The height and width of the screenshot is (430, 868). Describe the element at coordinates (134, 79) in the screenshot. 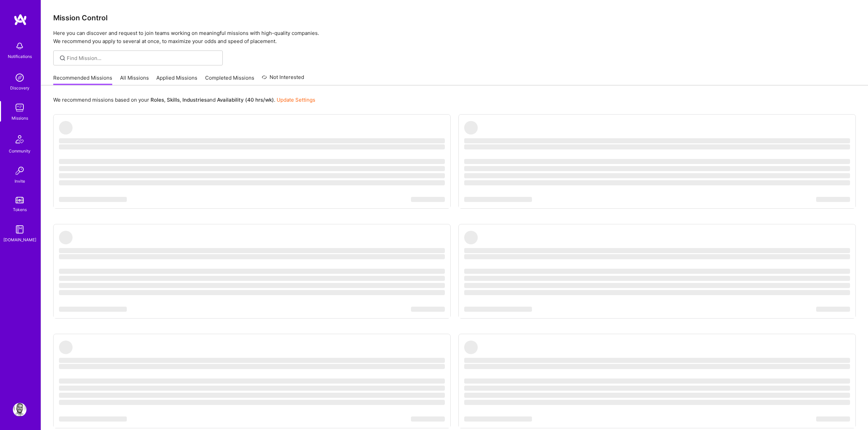

I see `a: All Missions` at that location.